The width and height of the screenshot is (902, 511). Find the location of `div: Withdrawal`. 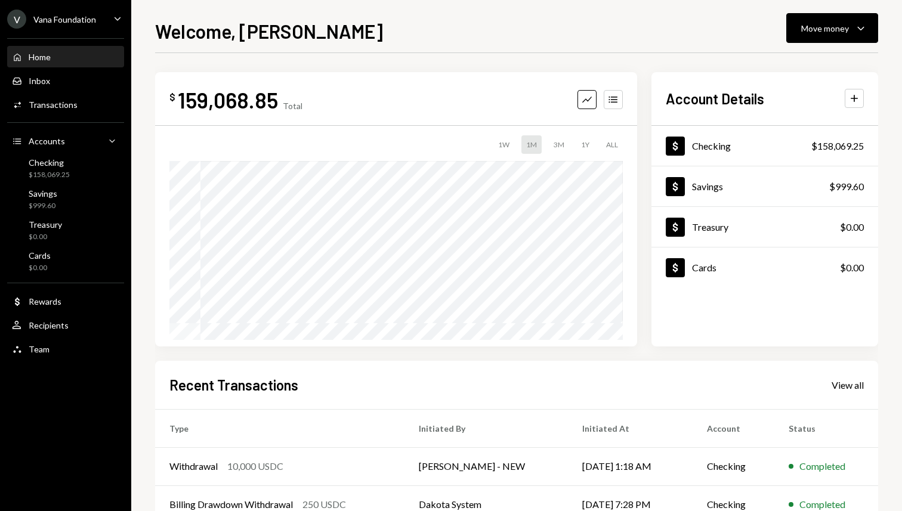

div: Withdrawal is located at coordinates (193, 466).